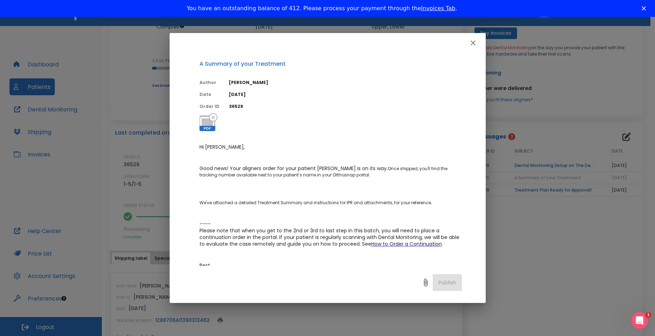 This screenshot has height=336, width=655. What do you see at coordinates (438, 8) in the screenshot?
I see `a: Invoices Tab` at bounding box center [438, 8].